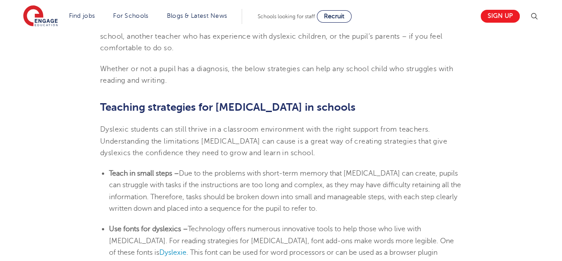 This screenshot has height=261, width=562. Describe the element at coordinates (144, 174) in the screenshot. I see `b: Teach in small steps –` at that location.